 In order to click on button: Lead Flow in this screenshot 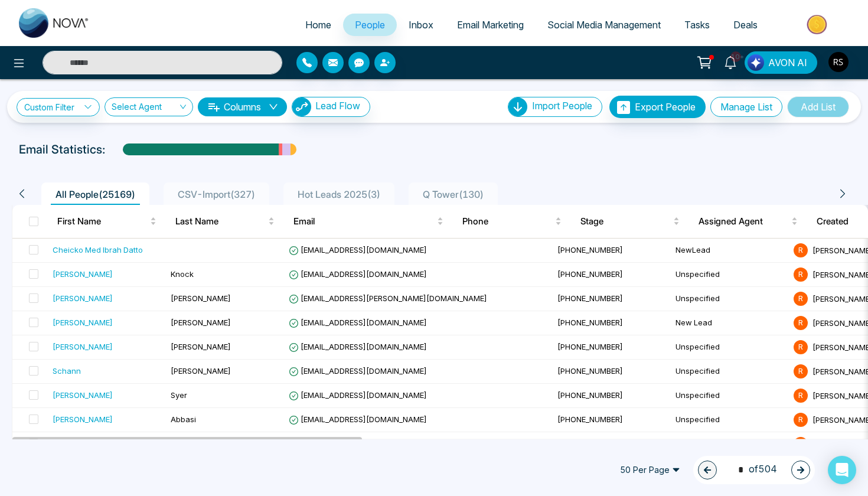, I will do `click(331, 107)`.